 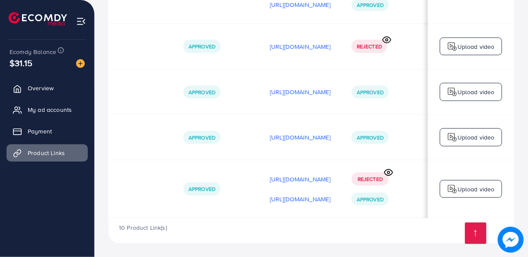 I want to click on a: Overview, so click(x=47, y=88).